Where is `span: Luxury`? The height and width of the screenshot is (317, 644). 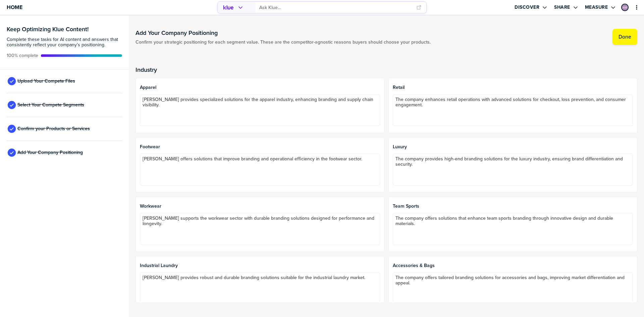
span: Luxury is located at coordinates (512, 147).